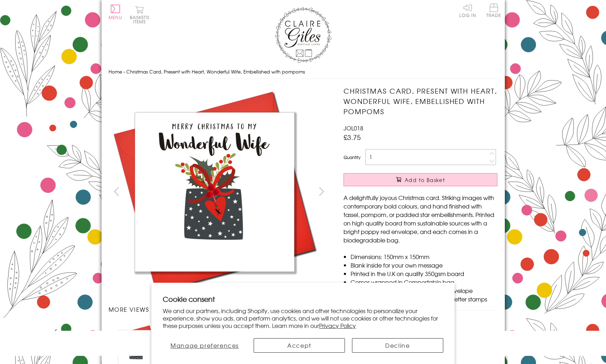 This screenshot has width=606, height=364. Describe the element at coordinates (140, 14) in the screenshot. I see `button: Basket0 items` at that location.